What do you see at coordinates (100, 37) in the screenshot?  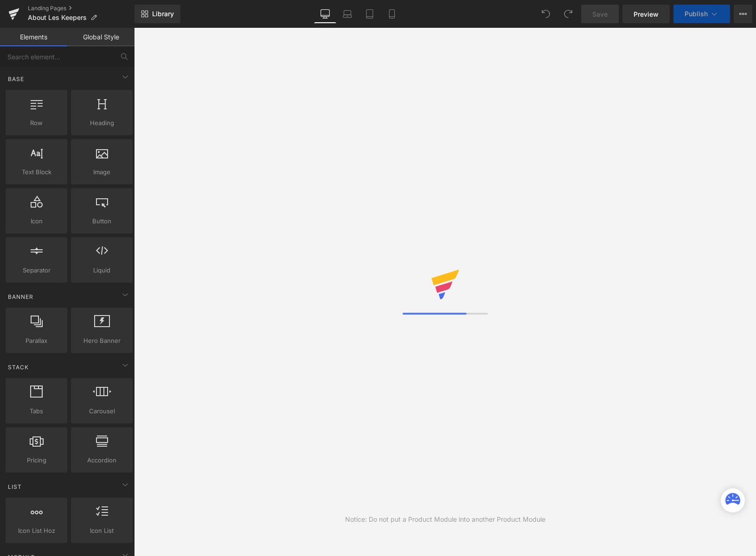 I see `a: Global Style` at bounding box center [100, 37].